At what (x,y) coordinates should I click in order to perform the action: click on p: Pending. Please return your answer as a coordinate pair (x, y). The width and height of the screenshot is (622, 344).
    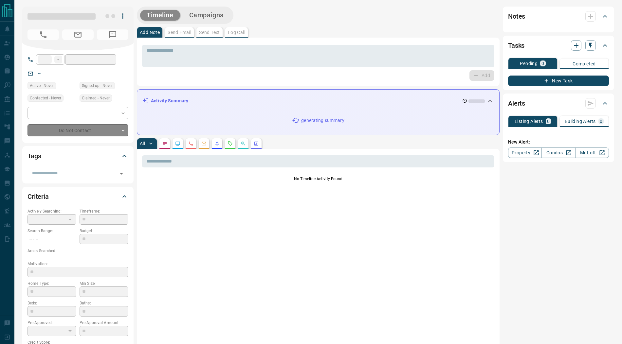
    Looking at the image, I should click on (529, 64).